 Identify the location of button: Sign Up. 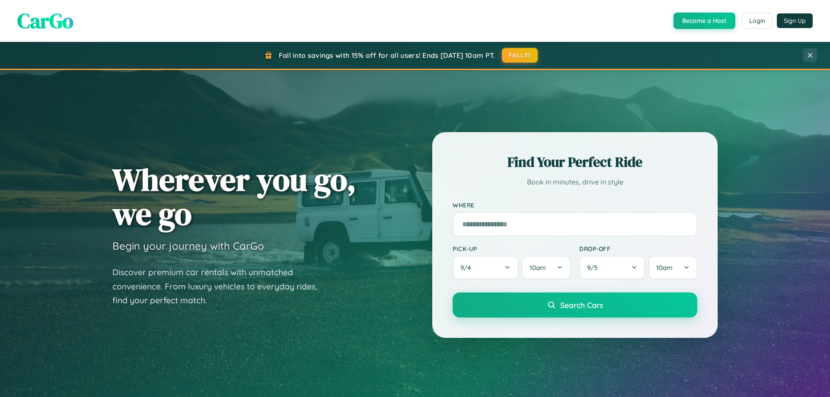
(795, 21).